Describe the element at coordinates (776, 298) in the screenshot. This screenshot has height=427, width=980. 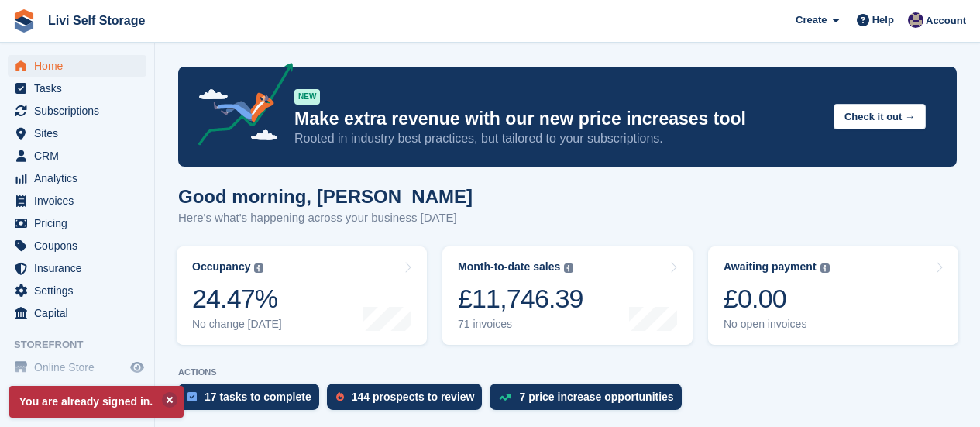
I see `div: £0.00` at that location.